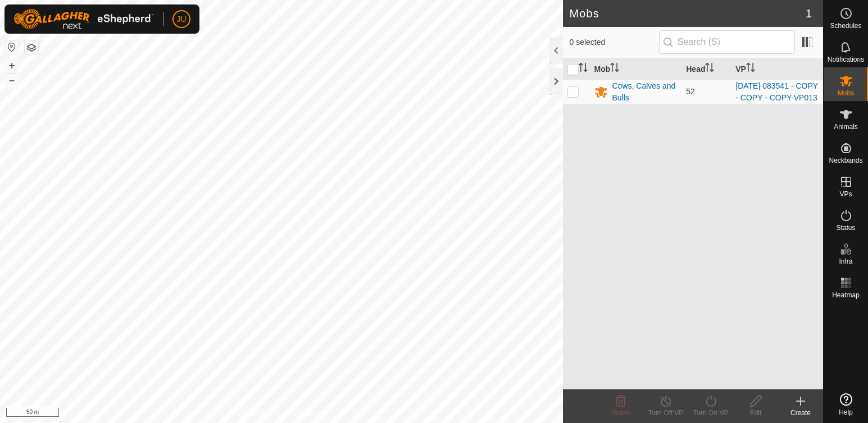 The width and height of the screenshot is (868, 423). What do you see at coordinates (621, 413) in the screenshot?
I see `span: Delete` at bounding box center [621, 413].